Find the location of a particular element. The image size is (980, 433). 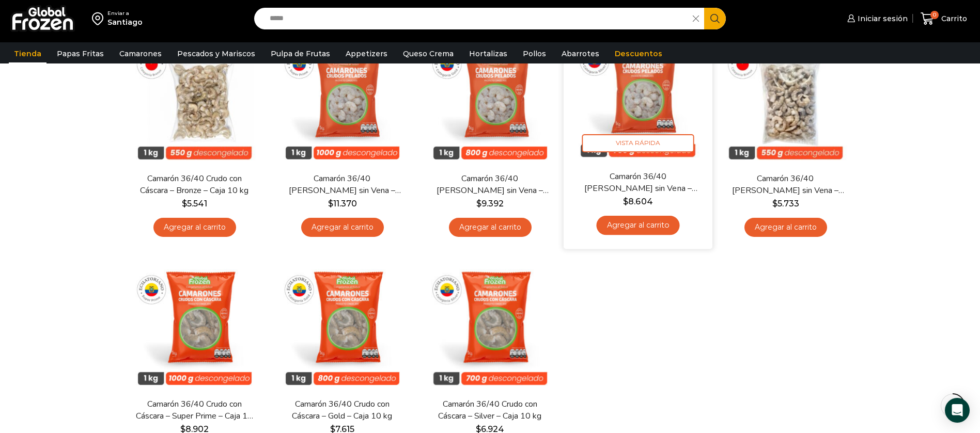

img: address-field-icon.svg is located at coordinates (99, 19).